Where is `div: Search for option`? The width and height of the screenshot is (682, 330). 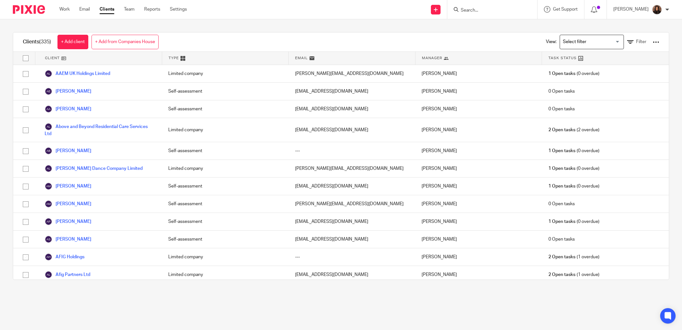 div: Search for option is located at coordinates (592, 42).